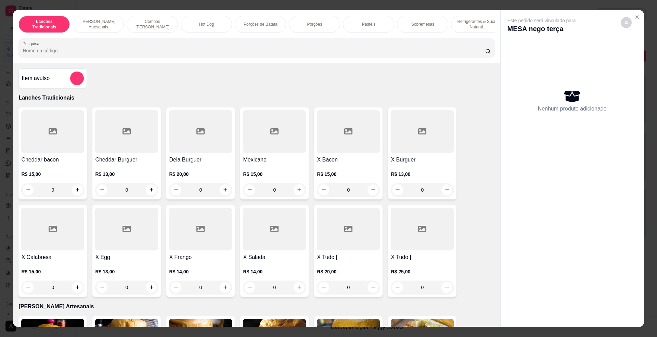 This screenshot has height=337, width=657. Describe the element at coordinates (206, 24) in the screenshot. I see `p: Hot Dog` at that location.